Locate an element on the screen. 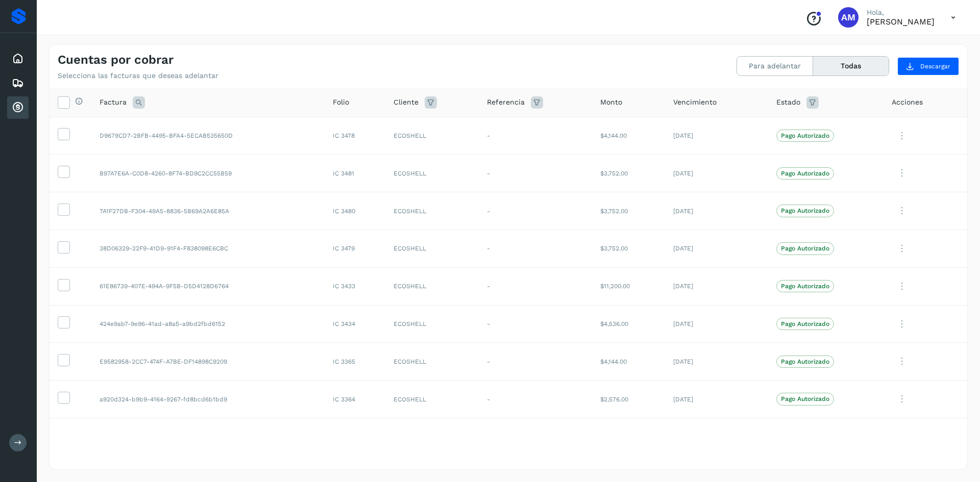 The image size is (980, 482). p: Hola, is located at coordinates (901, 12).